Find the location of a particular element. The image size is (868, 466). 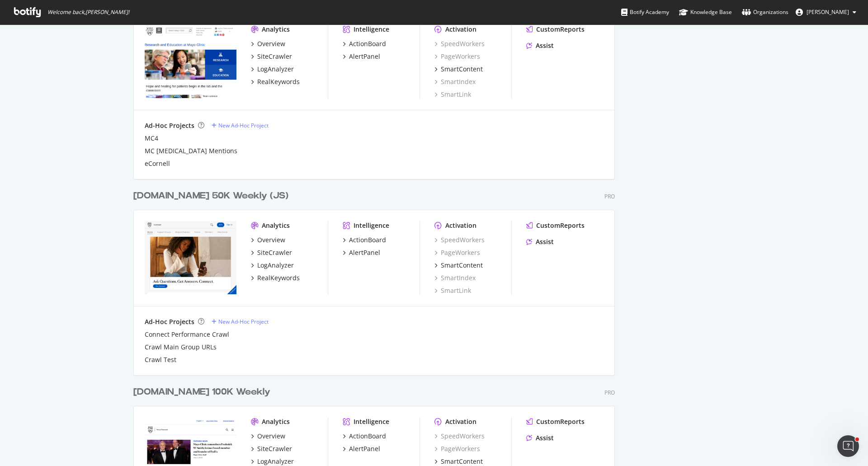

div: Botify Academy is located at coordinates (645, 12).